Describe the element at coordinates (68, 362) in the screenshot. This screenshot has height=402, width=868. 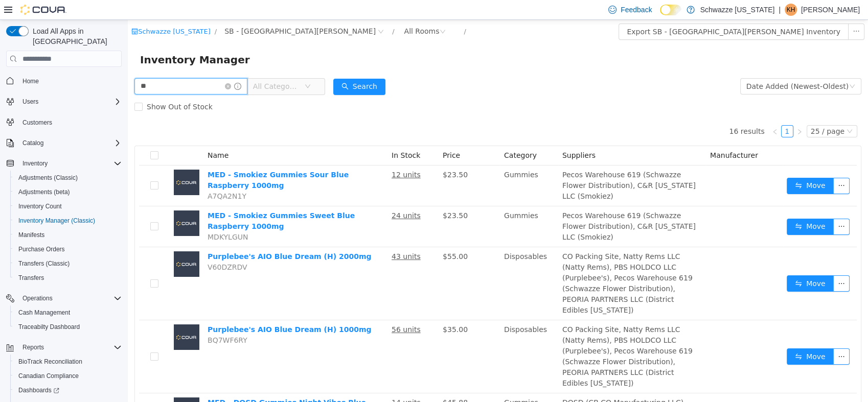
I see `span: BioTrack Reconciliation` at that location.